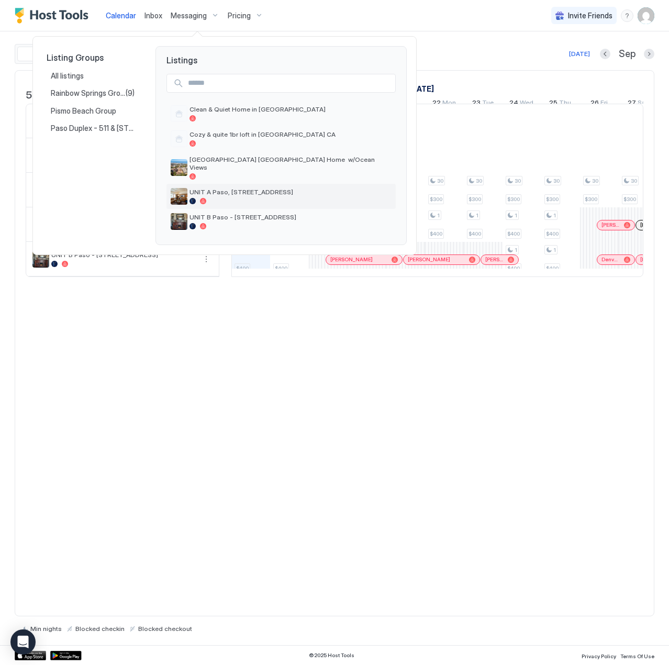  What do you see at coordinates (281, 56) in the screenshot?
I see `span: Listings` at bounding box center [281, 56].